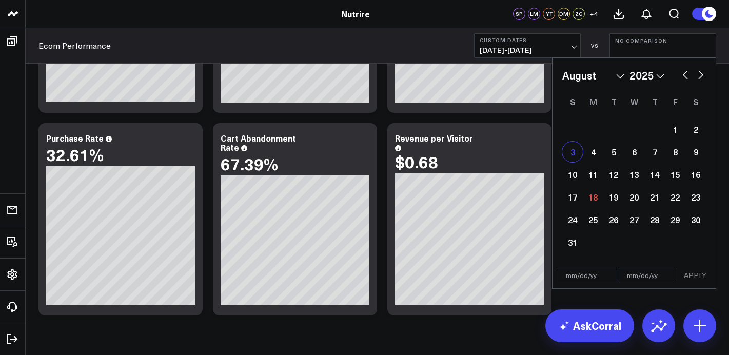  Describe the element at coordinates (654, 102) in the screenshot. I see `div: Thursday` at that location.